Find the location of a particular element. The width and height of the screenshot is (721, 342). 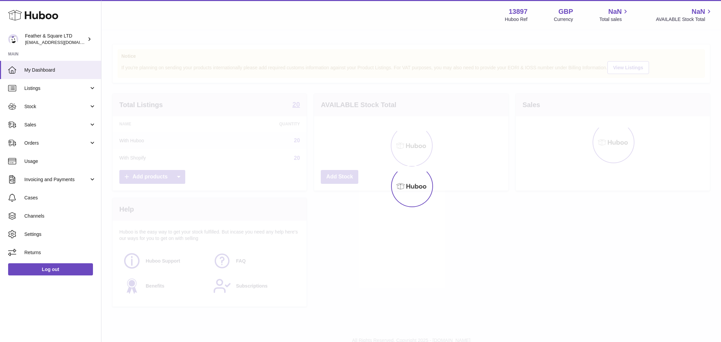

strong: 13897 is located at coordinates (518, 11).